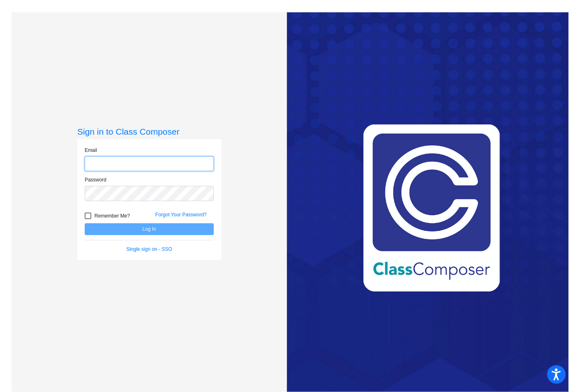  Describe the element at coordinates (95, 180) in the screenshot. I see `label: Password` at that location.